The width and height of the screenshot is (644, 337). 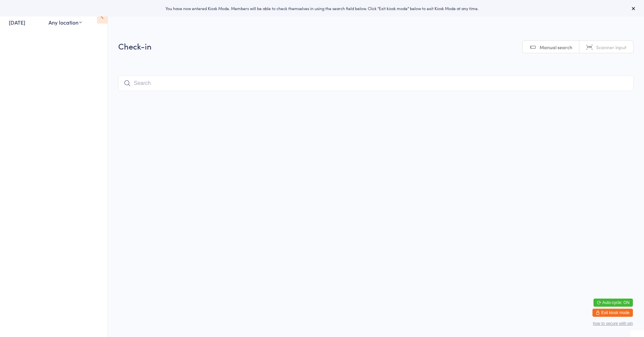 What do you see at coordinates (612, 47) in the screenshot?
I see `span: Scanner input` at bounding box center [612, 47].